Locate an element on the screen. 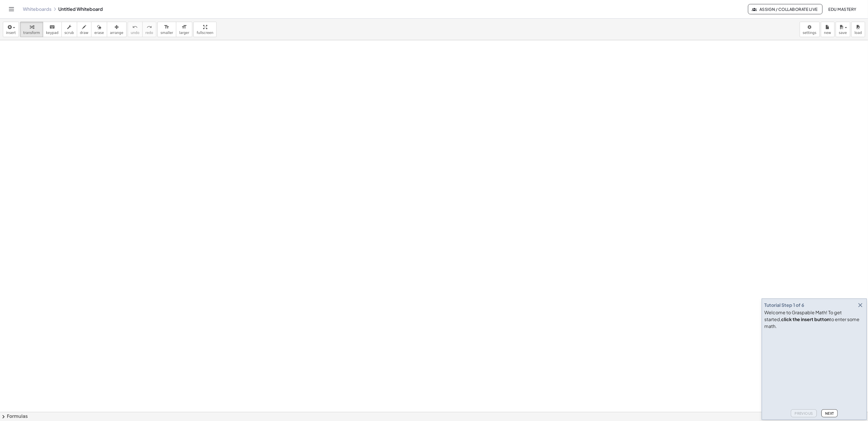 The height and width of the screenshot is (421, 868). button: draw is located at coordinates (84, 29).